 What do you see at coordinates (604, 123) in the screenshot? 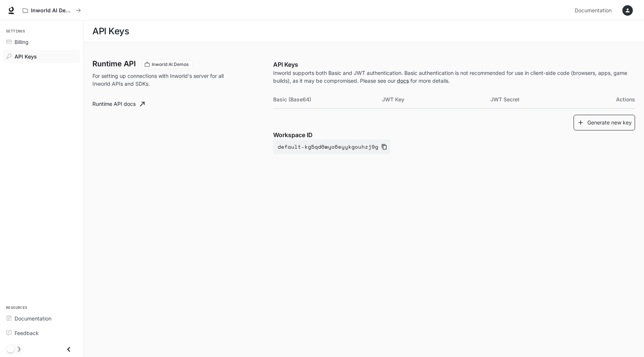
I see `button: Generate new key` at bounding box center [604, 123].